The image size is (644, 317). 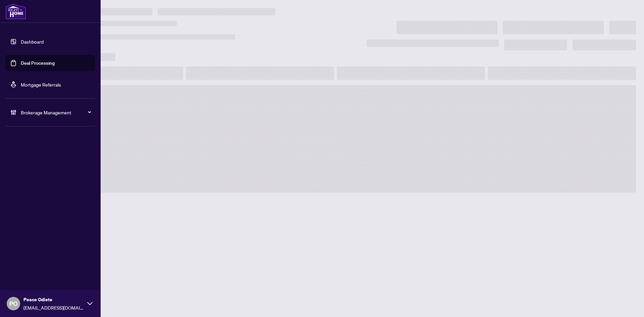 What do you see at coordinates (13, 304) in the screenshot?
I see `span: PO` at bounding box center [13, 304].